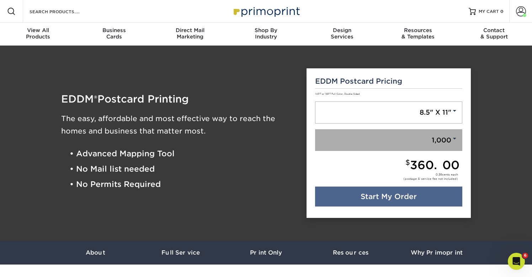  What do you see at coordinates (494, 34) in the screenshot?
I see `a: Contact& Support` at bounding box center [494, 34].